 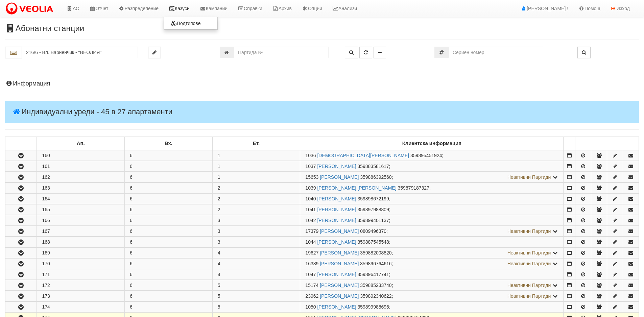 I want to click on td: 167, so click(x=81, y=231).